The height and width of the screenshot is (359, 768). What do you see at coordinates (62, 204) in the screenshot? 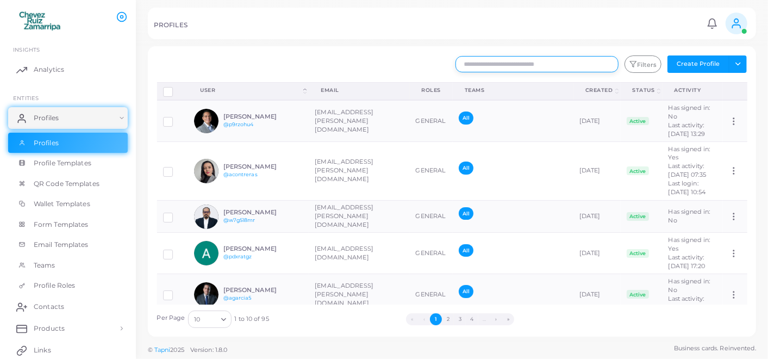
I see `span: Wallet Templates` at bounding box center [62, 204].